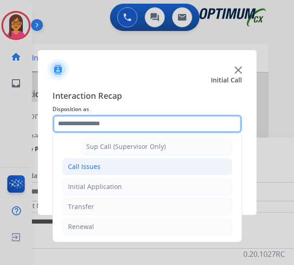  Describe the element at coordinates (84, 167) in the screenshot. I see `div: Call Issues` at that location.